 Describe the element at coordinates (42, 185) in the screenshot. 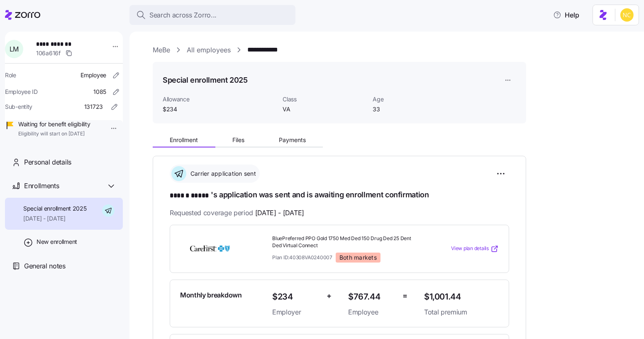

I see `span: Enrollments` at that location.